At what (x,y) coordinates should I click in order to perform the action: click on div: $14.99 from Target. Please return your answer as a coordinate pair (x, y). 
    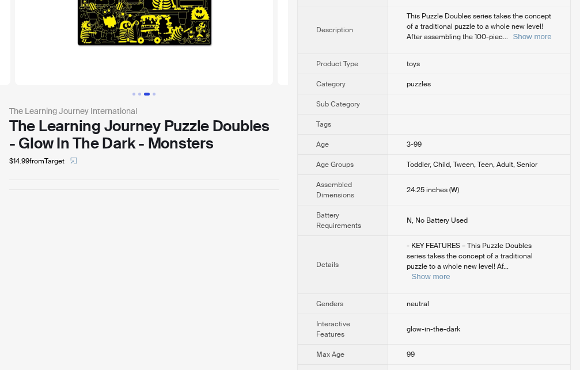
    Looking at the image, I should click on (144, 161).